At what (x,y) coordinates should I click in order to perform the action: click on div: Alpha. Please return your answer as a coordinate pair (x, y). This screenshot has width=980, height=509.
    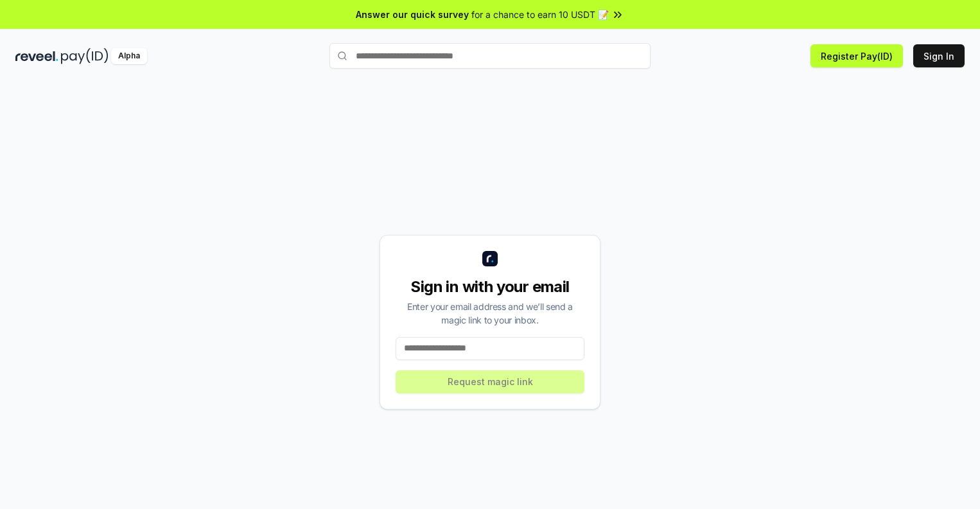
    Looking at the image, I should click on (129, 56).